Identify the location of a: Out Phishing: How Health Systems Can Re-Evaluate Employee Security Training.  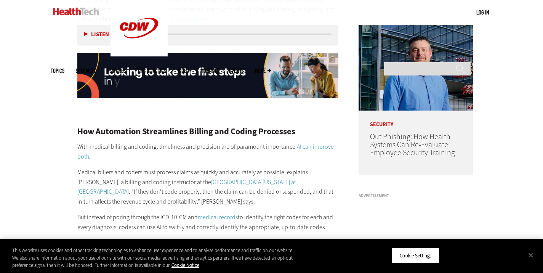
(412, 144).